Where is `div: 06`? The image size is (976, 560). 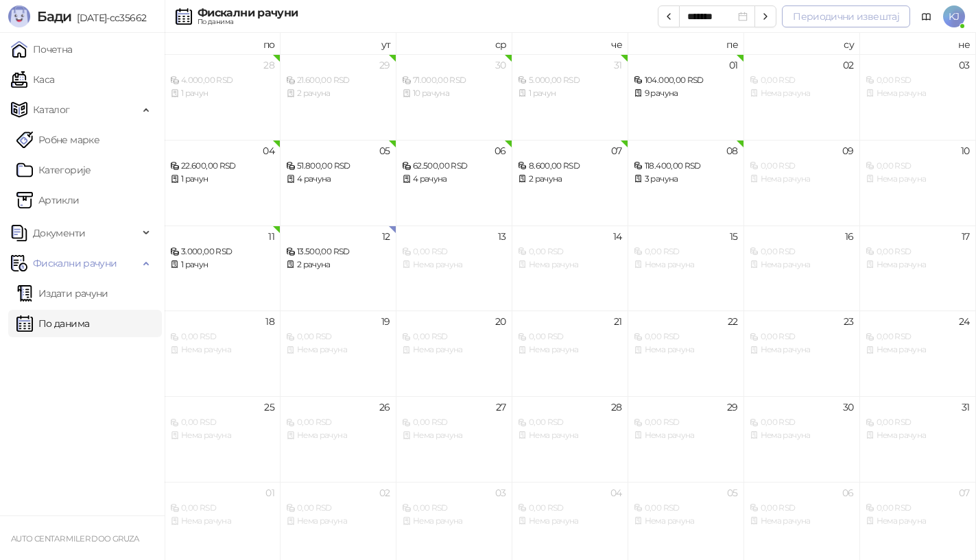
div: 06 is located at coordinates (500, 151).